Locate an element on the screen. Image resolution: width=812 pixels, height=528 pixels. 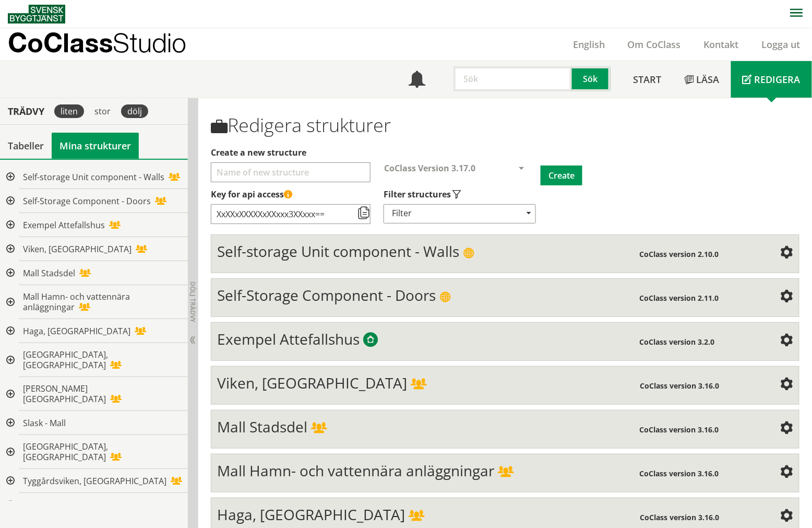
span: Start is located at coordinates (648, 80).